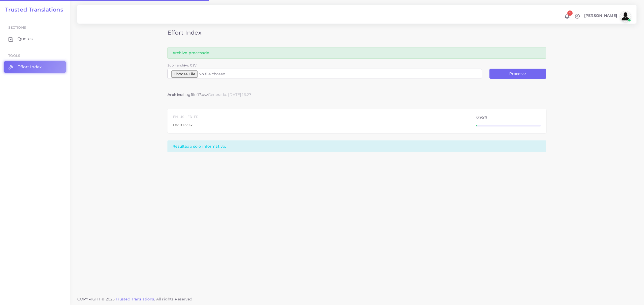 The image size is (644, 305). Describe the element at coordinates (357, 33) in the screenshot. I see `h3: Effort Index` at that location.